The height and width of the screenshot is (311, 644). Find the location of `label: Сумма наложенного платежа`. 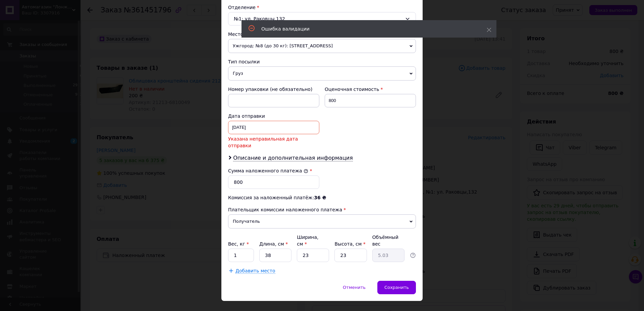

label: Сумма наложенного платежа is located at coordinates (268, 171).